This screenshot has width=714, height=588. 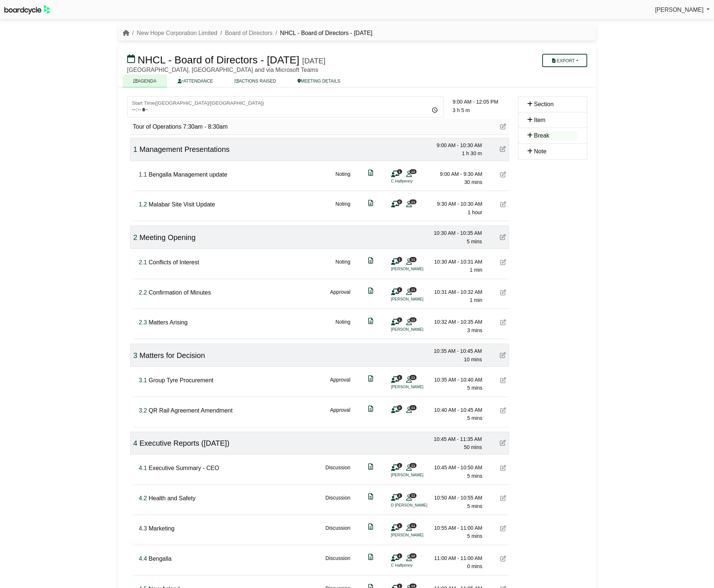 I want to click on button: Export, so click(x=564, y=61).